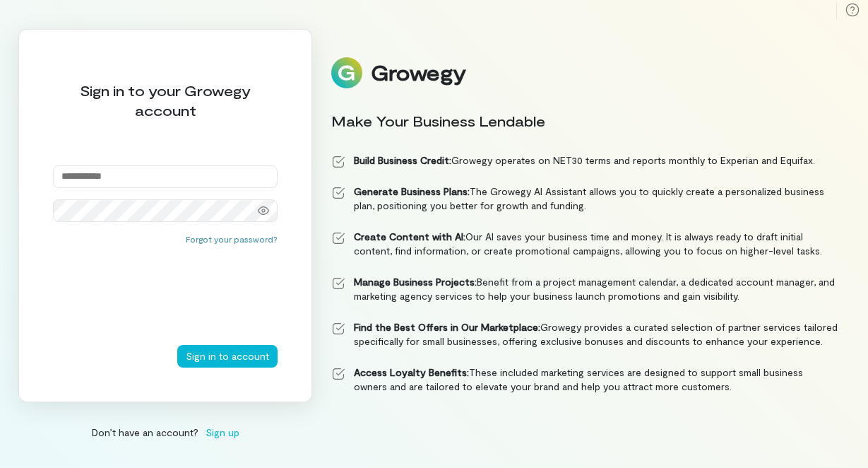 This screenshot has height=468, width=868. I want to click on img: Logo, so click(347, 72).